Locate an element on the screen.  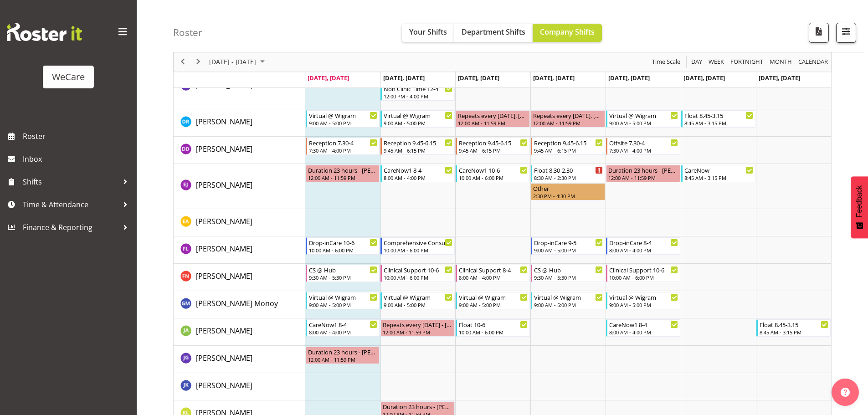
div: 9:30 AM - 5:30 PM is located at coordinates (343, 277).